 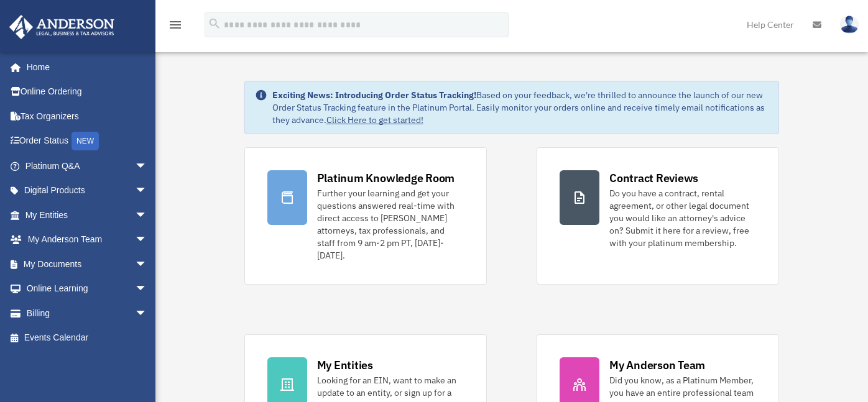 I want to click on a: Online Learningarrow_drop_down, so click(x=87, y=289).